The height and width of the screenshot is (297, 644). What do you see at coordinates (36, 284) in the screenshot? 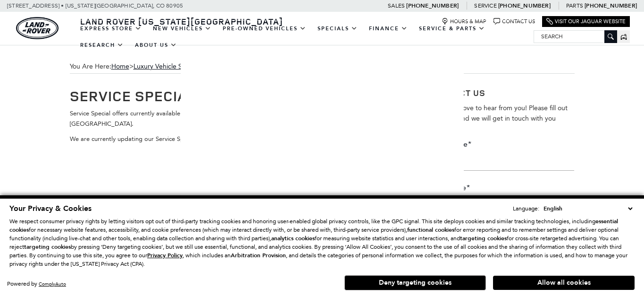
I see `div: Powered by` at bounding box center [36, 284].